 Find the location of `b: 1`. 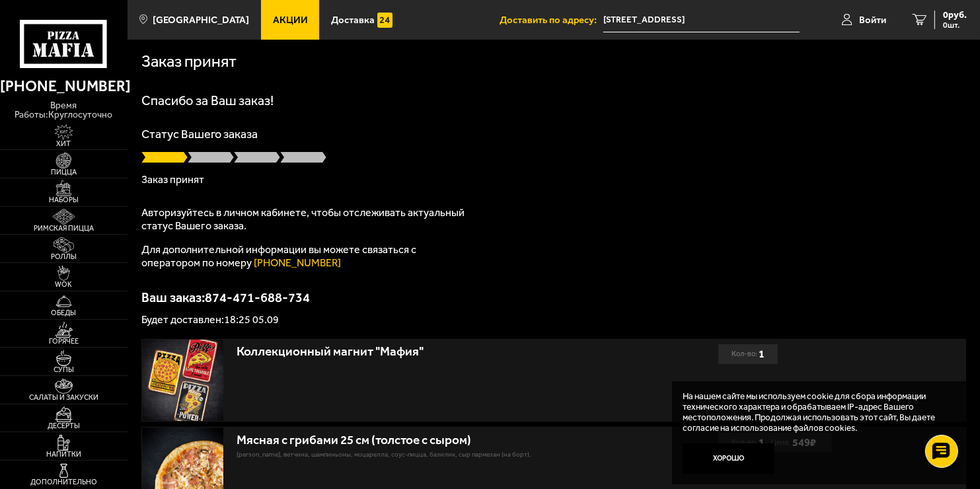

b: 1 is located at coordinates (761, 354).